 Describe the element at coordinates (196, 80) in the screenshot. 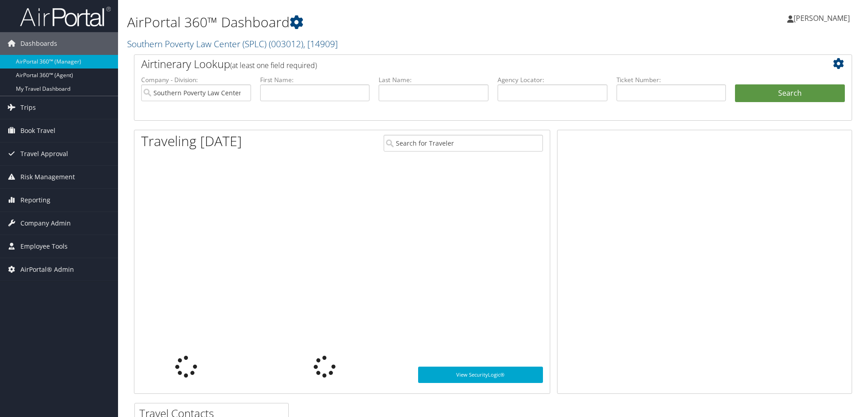

I see `label: Company - Division:` at that location.